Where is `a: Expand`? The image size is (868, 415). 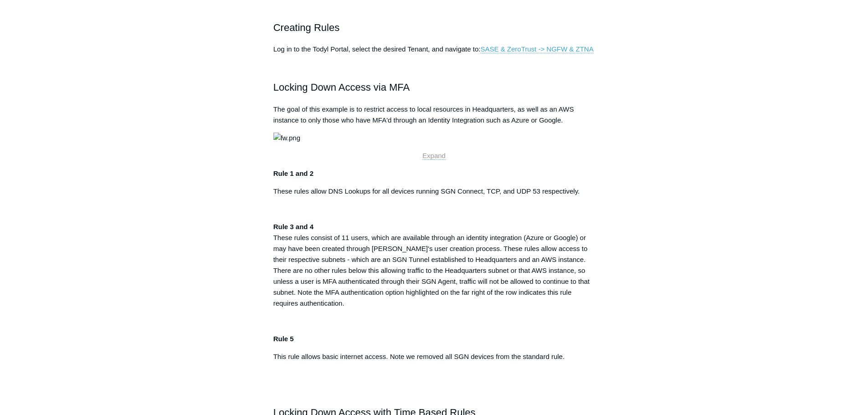 a: Expand is located at coordinates (434, 156).